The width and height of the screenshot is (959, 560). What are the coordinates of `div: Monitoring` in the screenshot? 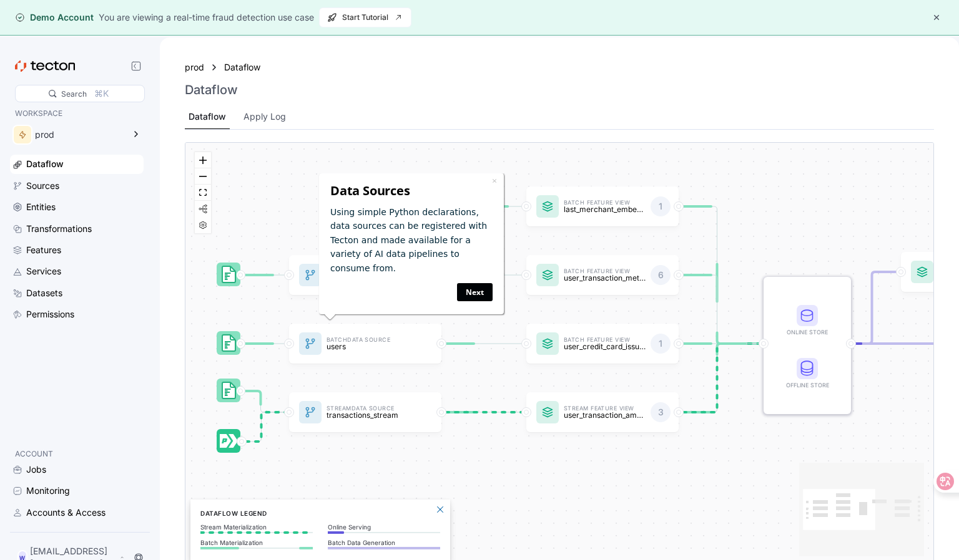 It's located at (48, 491).